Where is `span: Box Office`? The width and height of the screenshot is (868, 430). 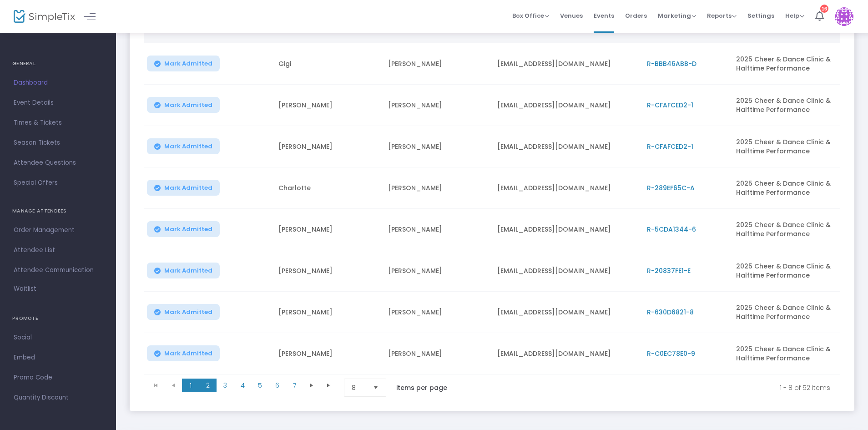
span: Box Office is located at coordinates (531, 15).